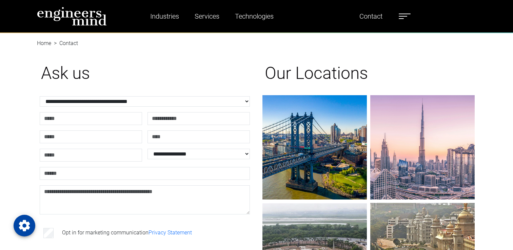 The width and height of the screenshot is (513, 250). What do you see at coordinates (165, 16) in the screenshot?
I see `a: Industries` at bounding box center [165, 16].